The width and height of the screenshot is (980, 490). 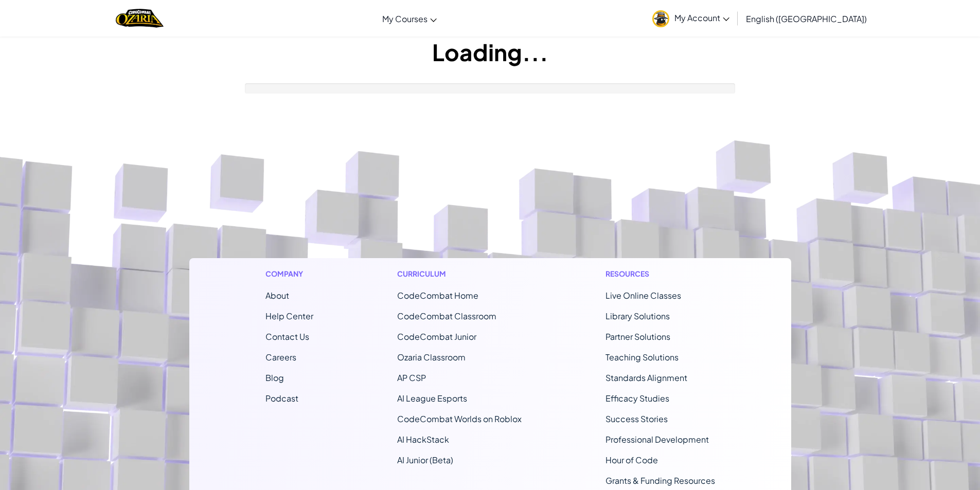 What do you see at coordinates (642, 357) in the screenshot?
I see `a: Teaching Solutions` at bounding box center [642, 357].